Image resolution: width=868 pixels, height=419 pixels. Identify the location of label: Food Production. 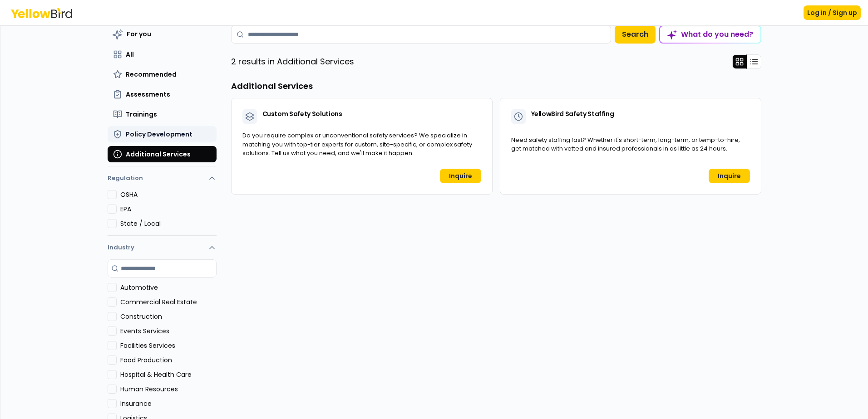
(169, 360).